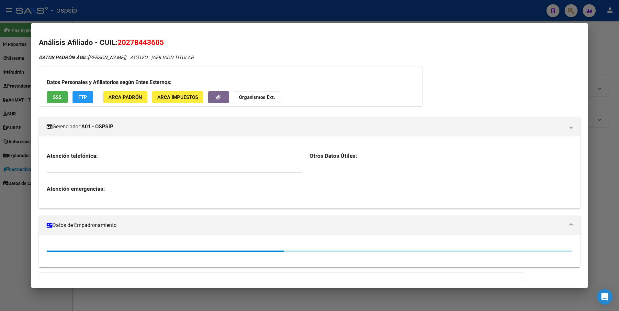  Describe the element at coordinates (309, 173) in the screenshot. I see `div: Gerenciador:A01 - OSPSIP` at that location.